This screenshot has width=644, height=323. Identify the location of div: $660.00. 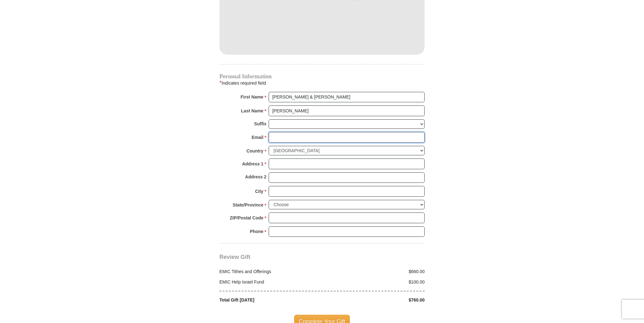
(375, 271).